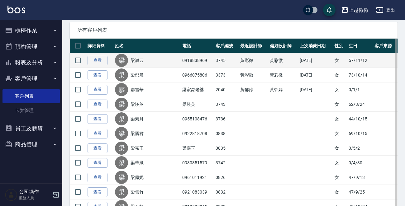 Image resolution: width=405 pixels, height=206 pixels. What do you see at coordinates (137, 119) in the screenshot?
I see `a: 梁素月` at bounding box center [137, 119].